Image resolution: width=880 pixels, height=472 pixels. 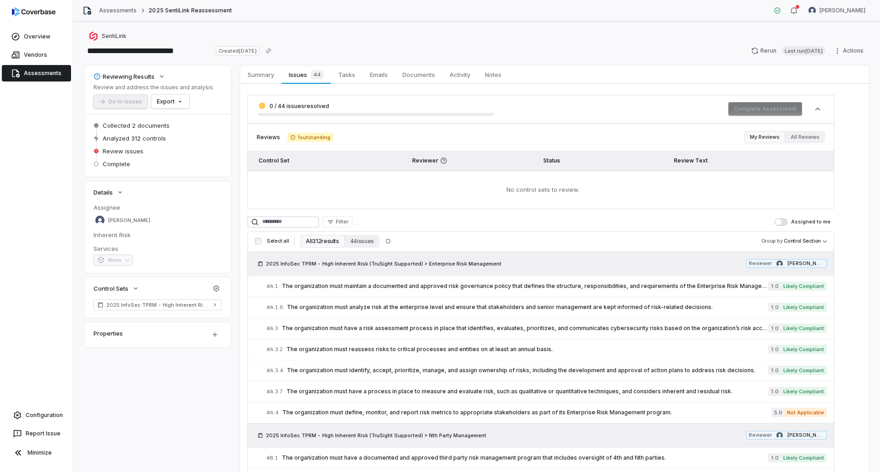 What do you see at coordinates (541, 190) in the screenshot?
I see `td: No control sets to review.` at bounding box center [541, 190].